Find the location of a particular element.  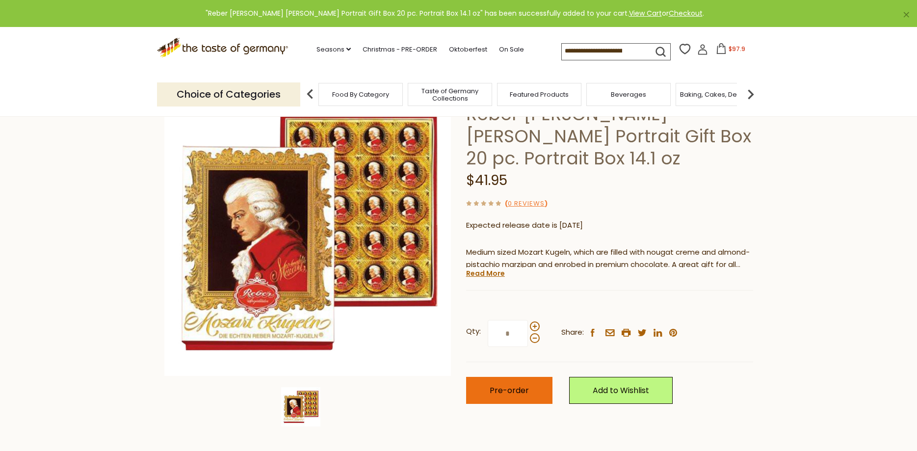

img: next arrow is located at coordinates (751, 94).